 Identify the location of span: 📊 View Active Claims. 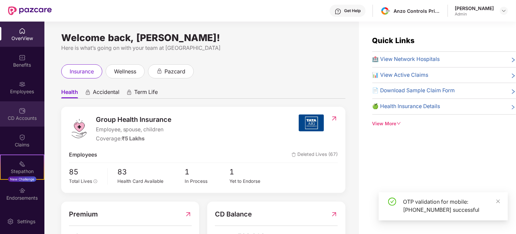
(400, 75).